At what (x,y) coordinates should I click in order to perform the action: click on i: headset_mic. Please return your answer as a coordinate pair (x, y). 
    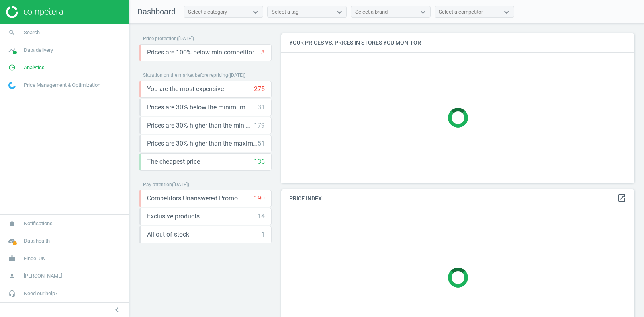
    Looking at the image, I should click on (12, 294).